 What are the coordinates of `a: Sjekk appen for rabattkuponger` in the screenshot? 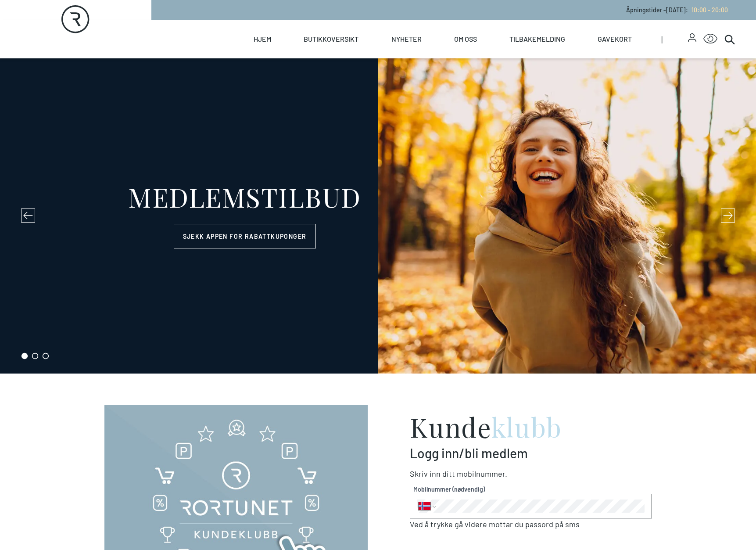 It's located at (244, 236).